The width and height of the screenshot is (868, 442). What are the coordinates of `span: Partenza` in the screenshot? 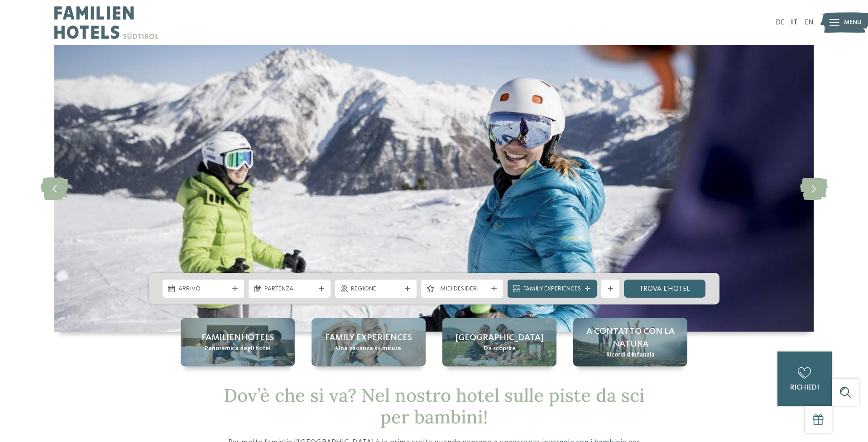 It's located at (289, 289).